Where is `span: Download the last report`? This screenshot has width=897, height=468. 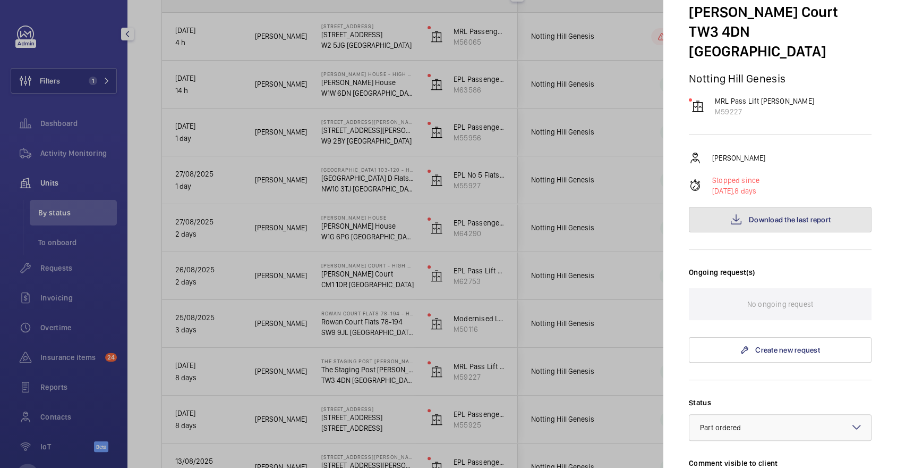
span: Download the last report is located at coordinates (790, 219).